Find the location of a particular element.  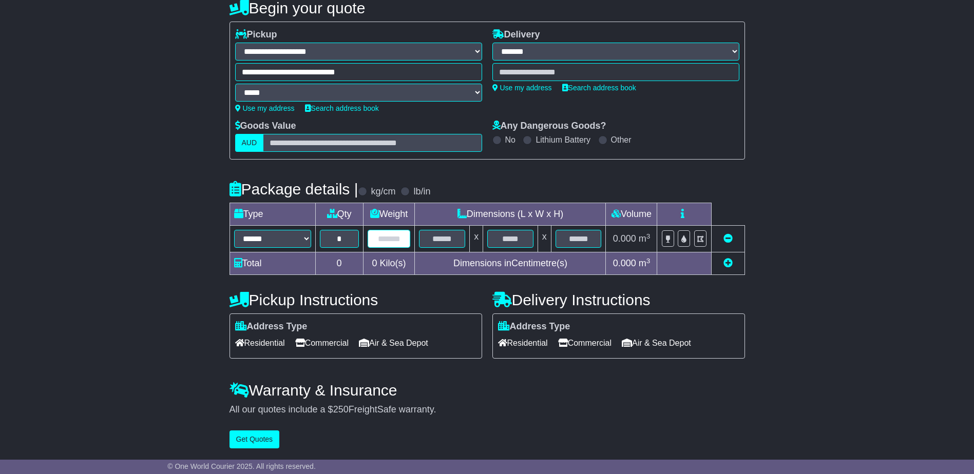

label: No is located at coordinates (510, 140).